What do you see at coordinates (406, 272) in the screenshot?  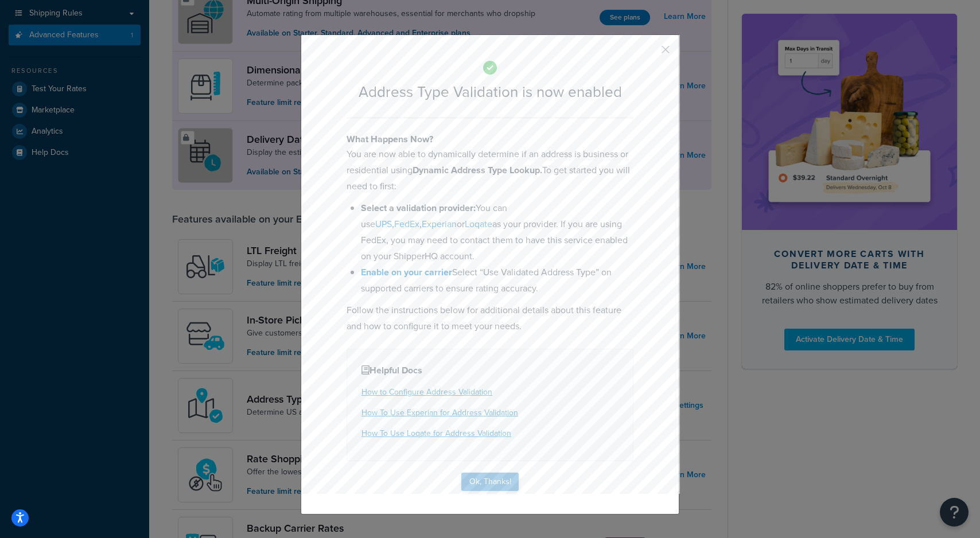 I see `b: Enable on your carrier` at bounding box center [406, 272].